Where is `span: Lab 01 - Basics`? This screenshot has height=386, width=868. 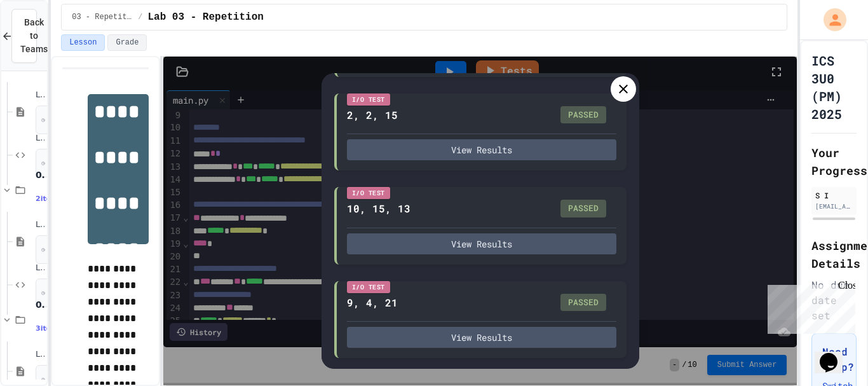
span: Lab 01 - Basics is located at coordinates (40, 268).